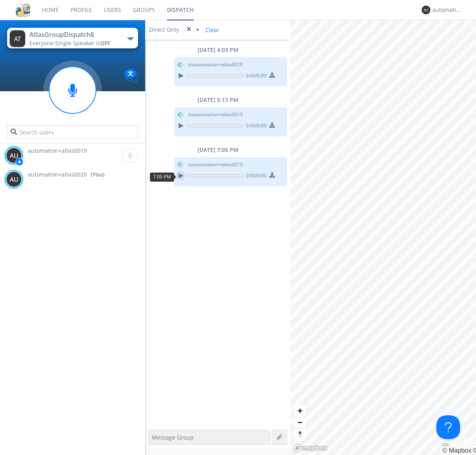 This screenshot has height=455, width=476. What do you see at coordinates (310, 448) in the screenshot?
I see `a: Mapbox logo` at bounding box center [310, 448].